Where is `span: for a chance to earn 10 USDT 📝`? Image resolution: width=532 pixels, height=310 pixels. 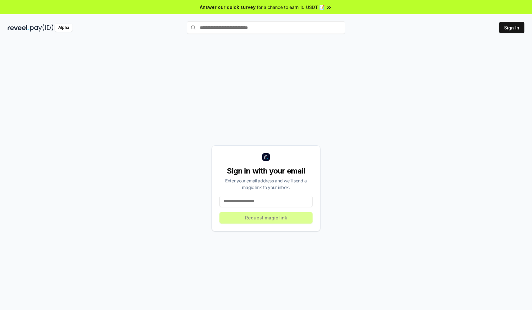
span: for a chance to earn 10 USDT 📝 is located at coordinates (290, 7).